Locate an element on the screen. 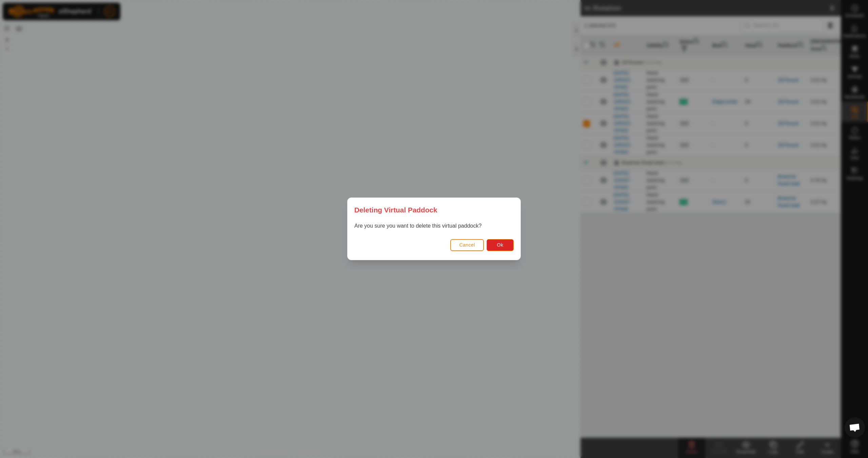 Image resolution: width=868 pixels, height=458 pixels. div: Open chat is located at coordinates (855, 427).